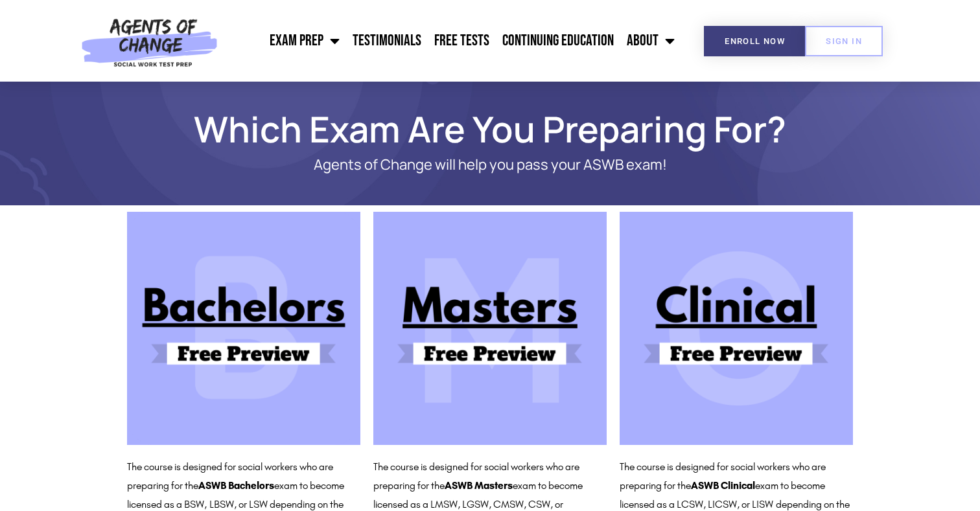  What do you see at coordinates (478, 485) in the screenshot?
I see `b: ASWB Masters` at bounding box center [478, 485].